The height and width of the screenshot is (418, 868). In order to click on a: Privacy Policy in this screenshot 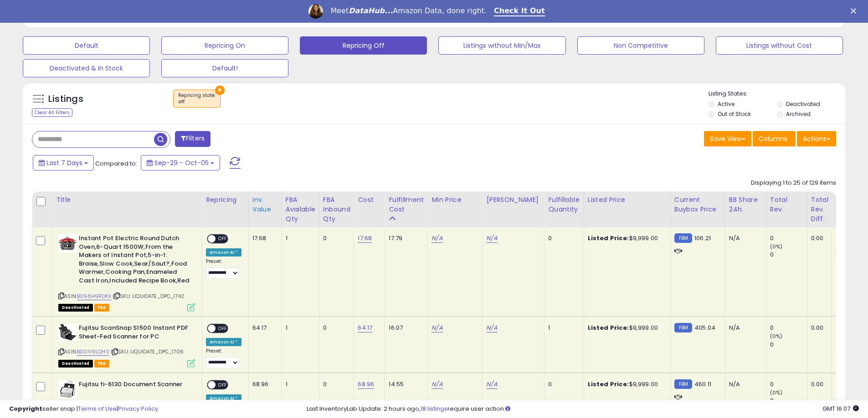, I will do `click(138, 408)`.